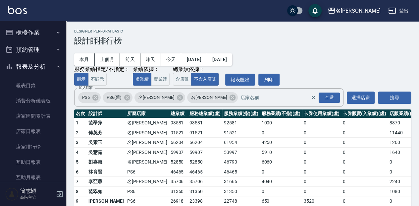  What do you see at coordinates (160, 79) in the screenshot?
I see `button: 實業績` at bounding box center [160, 79].